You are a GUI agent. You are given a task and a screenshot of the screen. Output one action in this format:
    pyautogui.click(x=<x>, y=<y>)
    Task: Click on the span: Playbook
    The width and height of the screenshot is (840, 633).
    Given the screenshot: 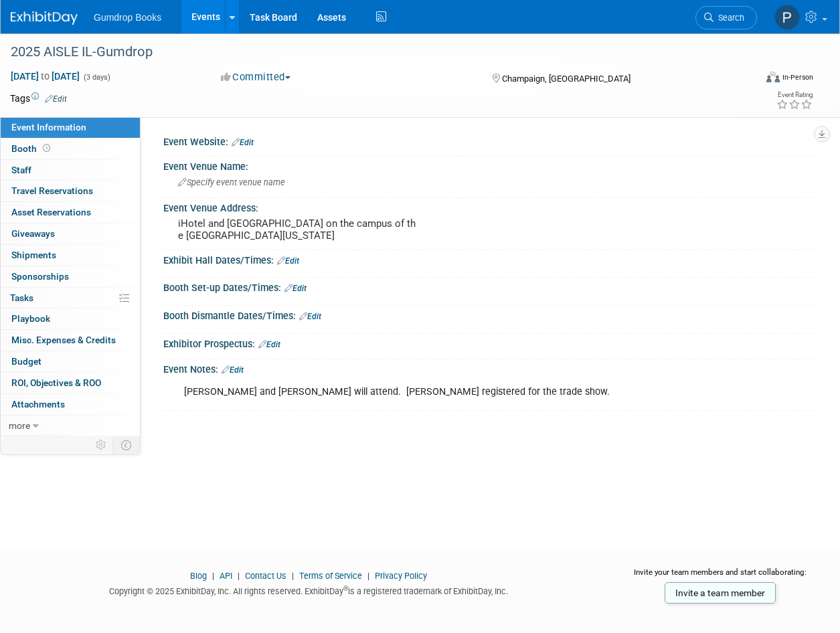 What is the action you would take?
    pyautogui.click(x=31, y=318)
    